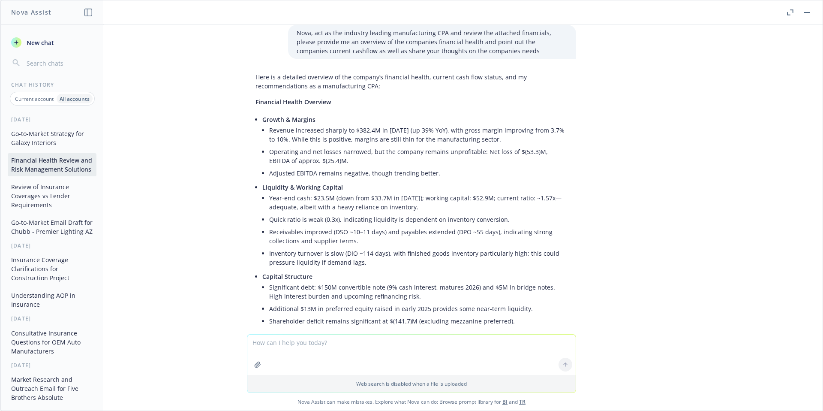  What do you see at coordinates (52, 138) in the screenshot?
I see `button: Go-to-Market Strategy for Galaxy Interiors` at bounding box center [52, 138].